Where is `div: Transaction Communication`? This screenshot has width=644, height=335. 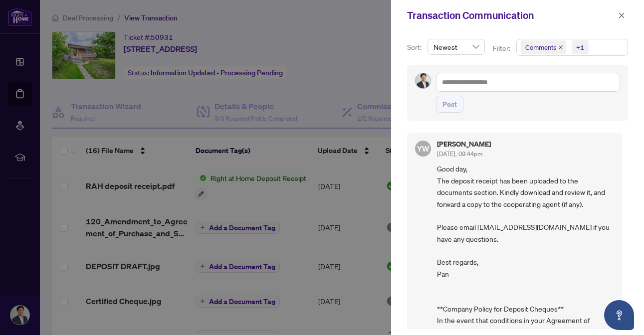 div: Transaction Communication is located at coordinates (511, 15).